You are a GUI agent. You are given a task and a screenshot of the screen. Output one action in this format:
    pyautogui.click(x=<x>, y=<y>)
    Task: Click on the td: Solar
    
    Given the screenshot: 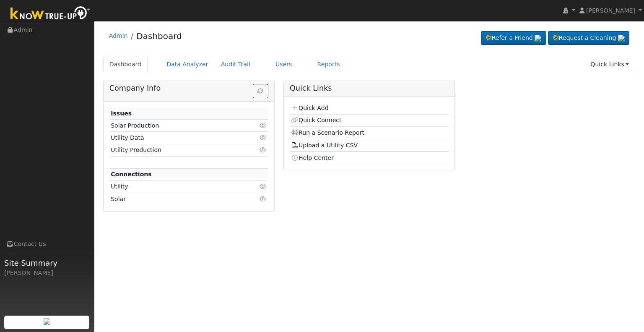 What is the action you would take?
    pyautogui.click(x=176, y=199)
    